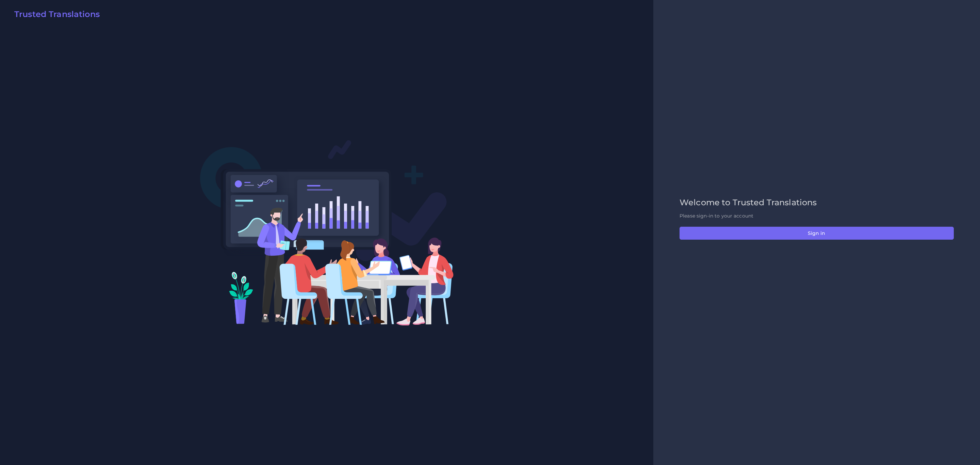 The image size is (980, 465). I want to click on h2: Trusted Translations, so click(57, 14).